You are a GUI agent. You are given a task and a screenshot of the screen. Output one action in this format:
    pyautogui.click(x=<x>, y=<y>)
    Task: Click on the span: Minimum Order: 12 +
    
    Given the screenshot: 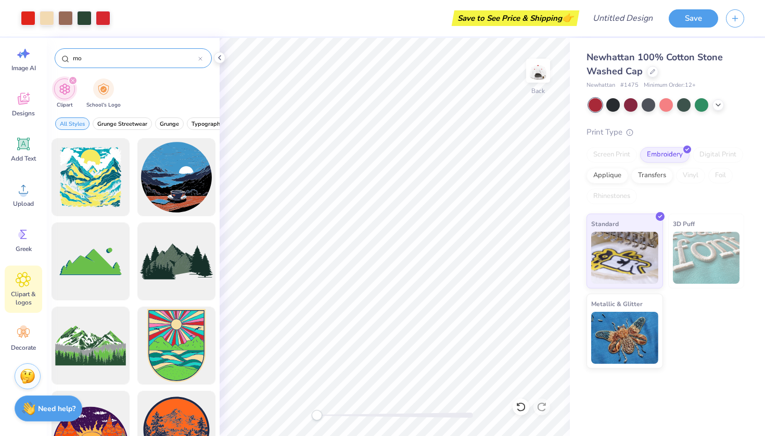 What is the action you would take?
    pyautogui.click(x=670, y=85)
    